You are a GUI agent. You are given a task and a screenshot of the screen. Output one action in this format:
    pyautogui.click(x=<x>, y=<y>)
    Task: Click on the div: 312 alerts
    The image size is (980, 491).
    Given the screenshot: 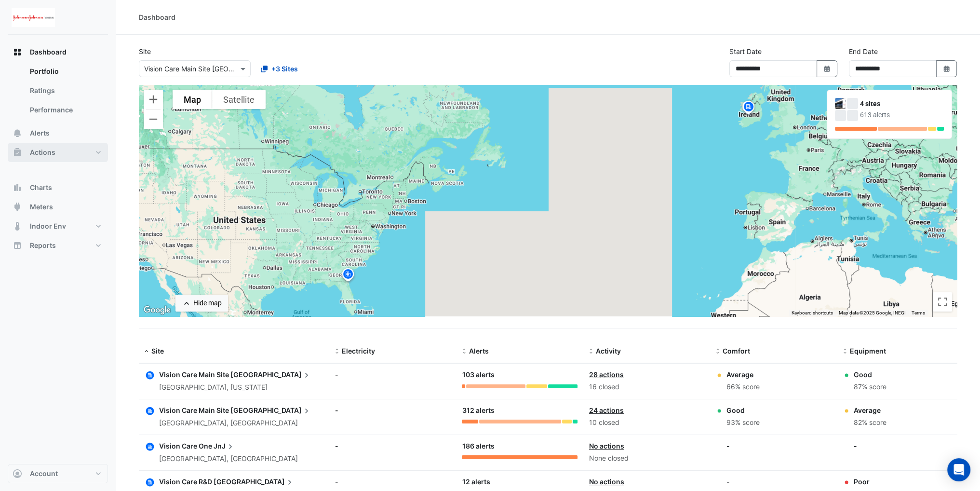 What is the action you would take?
    pyautogui.click(x=519, y=410)
    